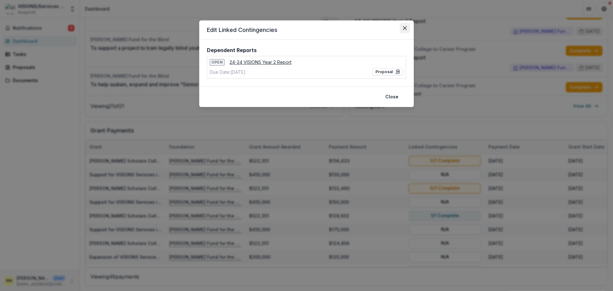 The image size is (613, 291). I want to click on h2: Dependent Reports, so click(232, 50).